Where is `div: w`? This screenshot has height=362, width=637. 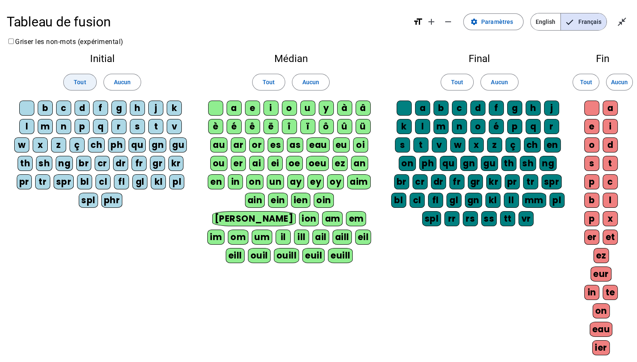
div: w is located at coordinates (22, 145).